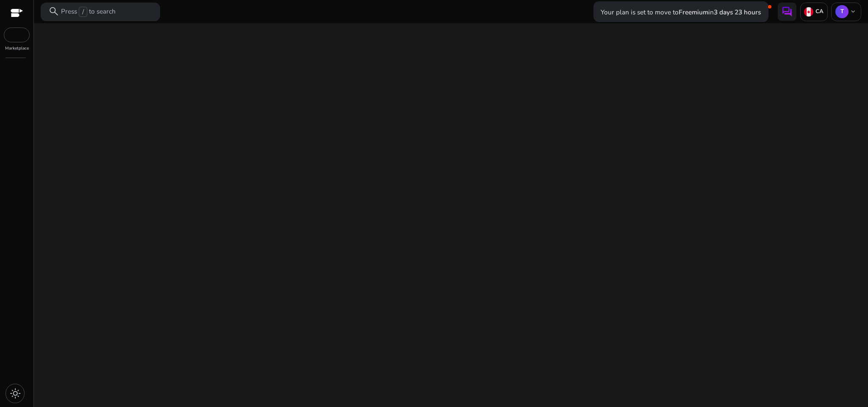  What do you see at coordinates (681, 12) in the screenshot?
I see `p: Your plan is set to move to in` at bounding box center [681, 12].